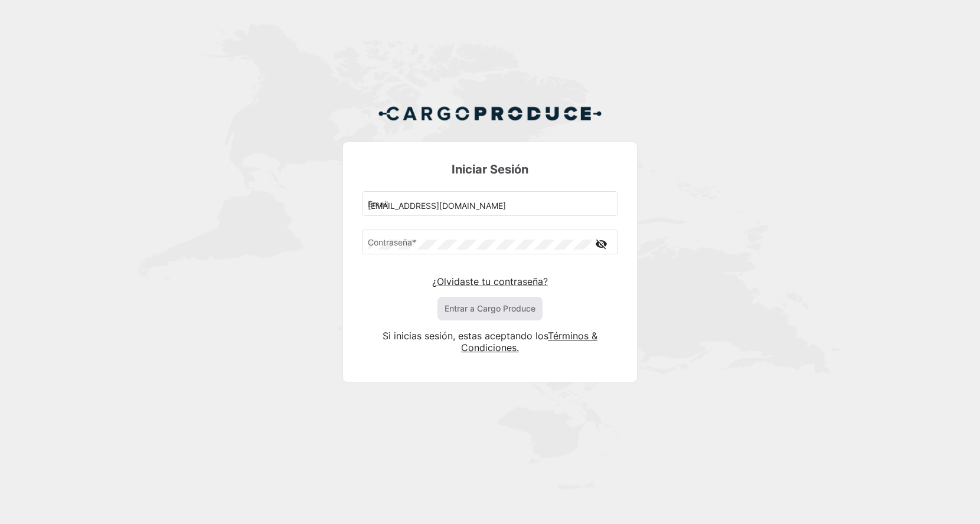  What do you see at coordinates (490, 169) in the screenshot?
I see `h3: Iniciar Sesión` at bounding box center [490, 169].